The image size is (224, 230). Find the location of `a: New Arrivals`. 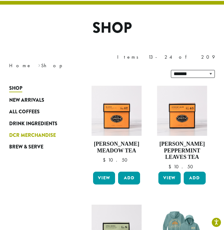

a: New Arrivals is located at coordinates (37, 100).